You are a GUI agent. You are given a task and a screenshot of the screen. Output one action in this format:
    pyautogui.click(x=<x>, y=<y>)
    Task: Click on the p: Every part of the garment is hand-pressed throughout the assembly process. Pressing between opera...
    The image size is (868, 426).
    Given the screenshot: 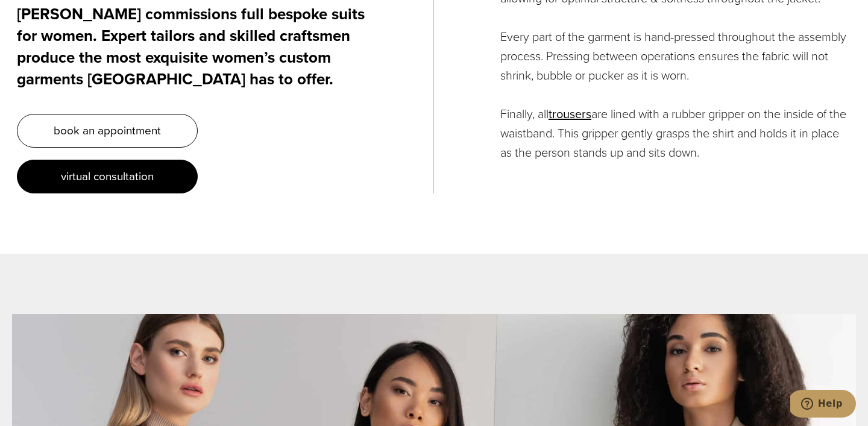 What is the action you would take?
    pyautogui.click(x=675, y=56)
    